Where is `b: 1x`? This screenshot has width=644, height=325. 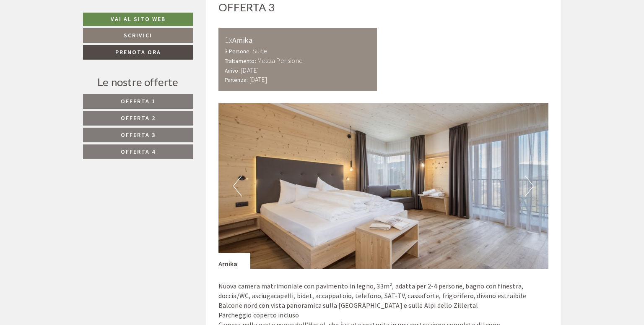 b: 1x is located at coordinates (228, 40).